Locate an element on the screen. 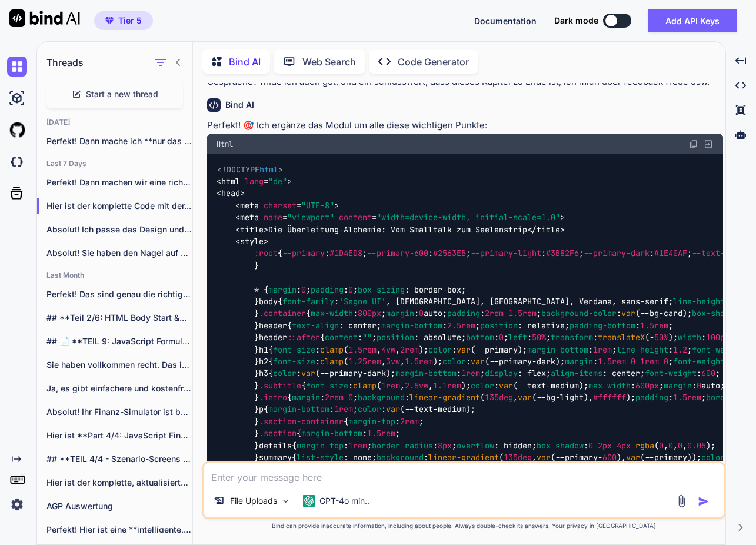  span: background is located at coordinates (382, 398).